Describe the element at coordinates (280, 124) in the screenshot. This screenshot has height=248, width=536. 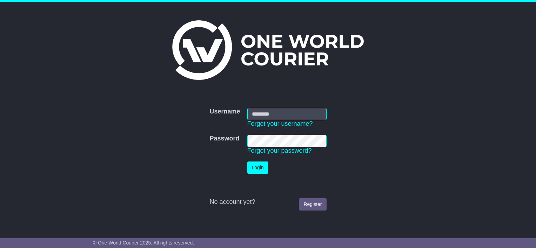
I see `a: Forgot your username?` at that location.